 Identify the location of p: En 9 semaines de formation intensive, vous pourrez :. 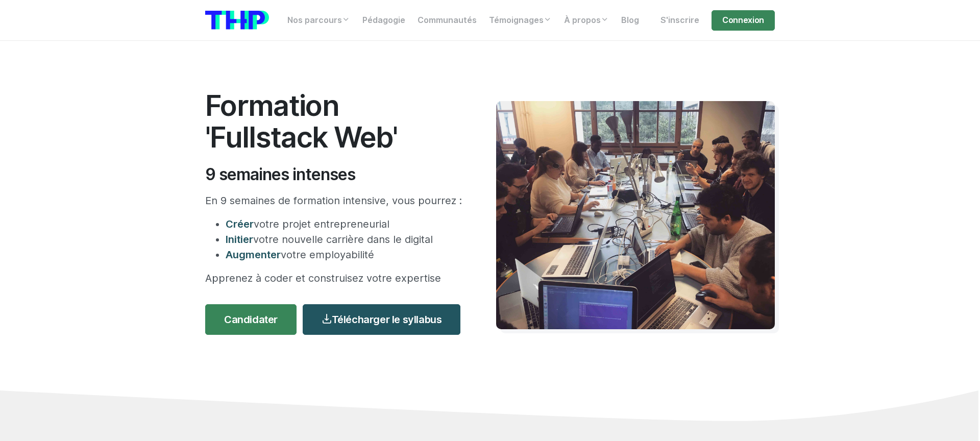
(335, 201).